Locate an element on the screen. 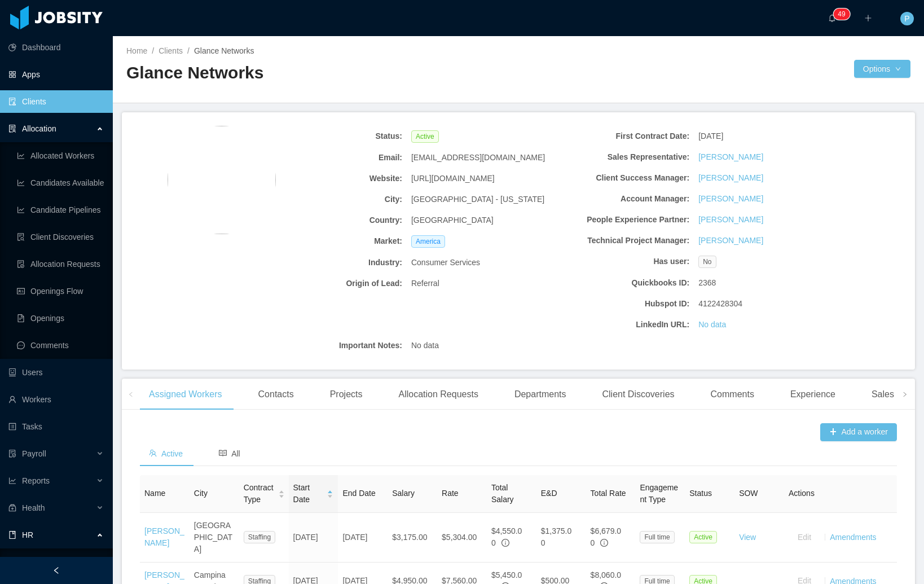 This screenshot has width=924, height=584. i: icon: read is located at coordinates (223, 453).